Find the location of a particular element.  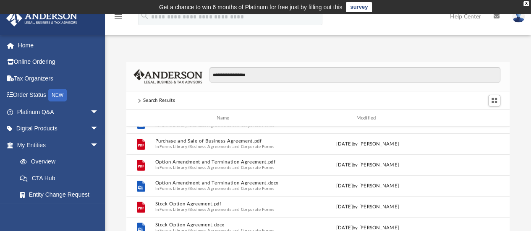

div: Search Results is located at coordinates (159, 101).